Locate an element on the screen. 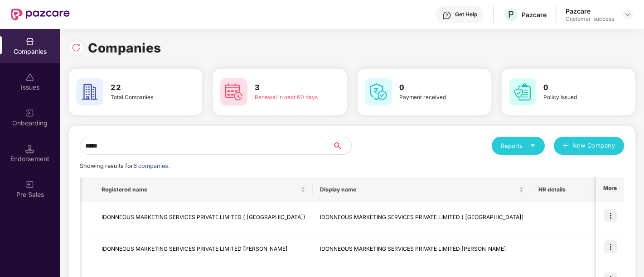  div: Total Companies is located at coordinates (143, 98).